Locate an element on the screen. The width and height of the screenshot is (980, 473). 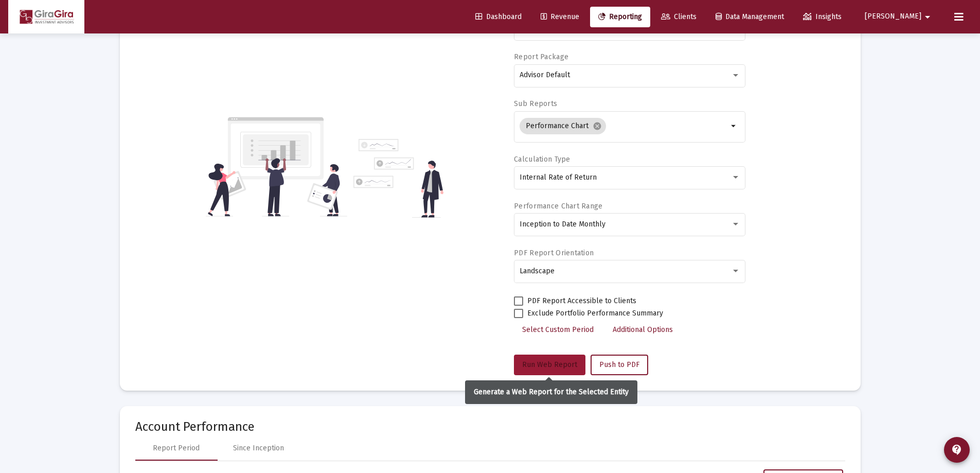
label: Calculation Type is located at coordinates (542, 159).